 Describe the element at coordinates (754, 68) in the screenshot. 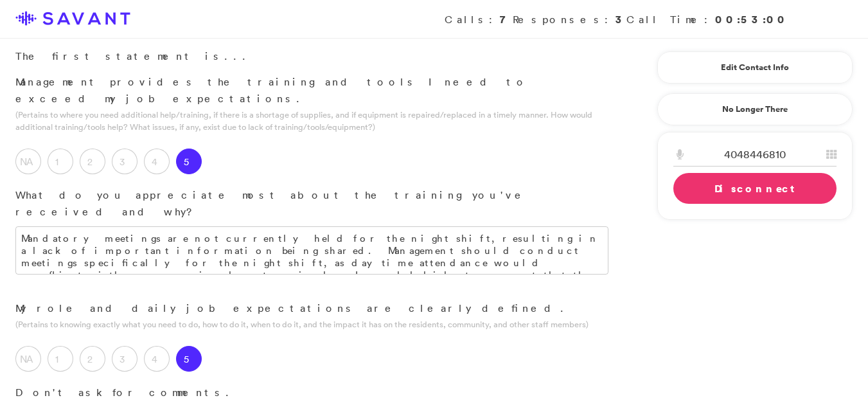

I see `a: Edit Contact Info` at that location.